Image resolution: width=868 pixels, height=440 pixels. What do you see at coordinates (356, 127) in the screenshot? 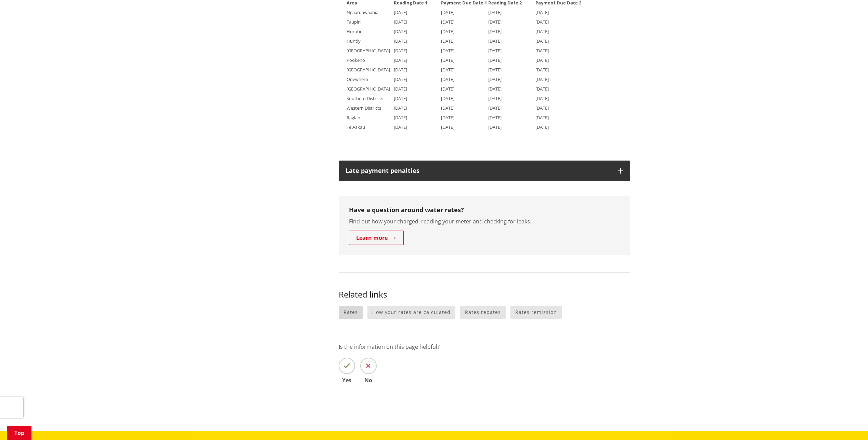
I see `span: Te Aakau` at bounding box center [356, 127].